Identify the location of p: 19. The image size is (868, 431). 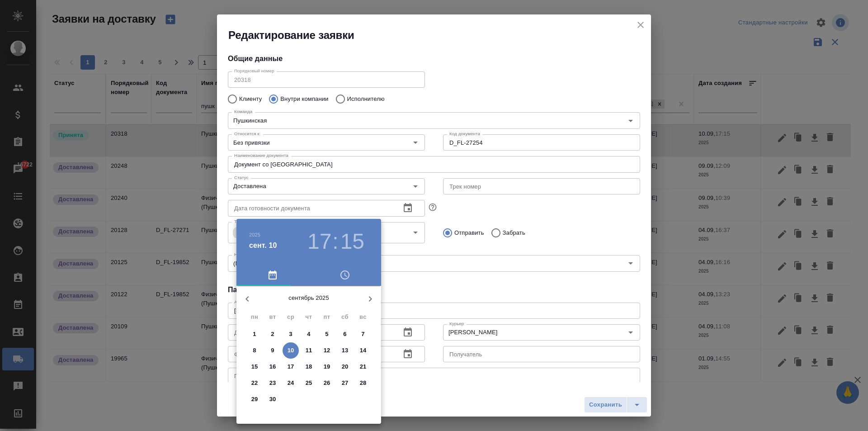
(327, 367).